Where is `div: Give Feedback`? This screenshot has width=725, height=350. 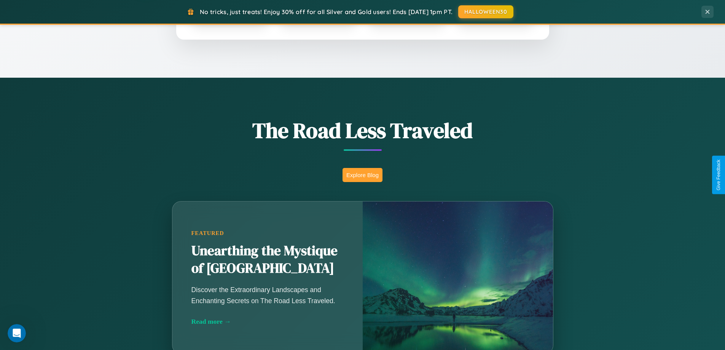 div: Give Feedback is located at coordinates (718, 175).